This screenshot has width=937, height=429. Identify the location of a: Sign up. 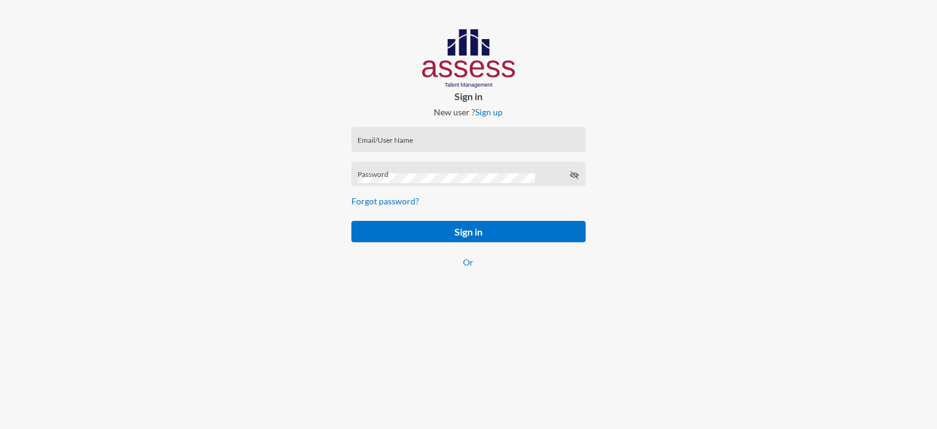
(488, 112).